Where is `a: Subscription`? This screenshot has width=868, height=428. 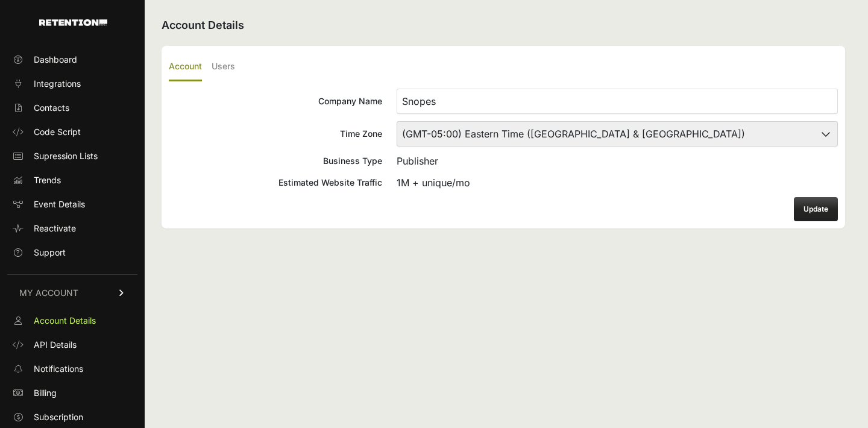
a: Subscription is located at coordinates (72, 417).